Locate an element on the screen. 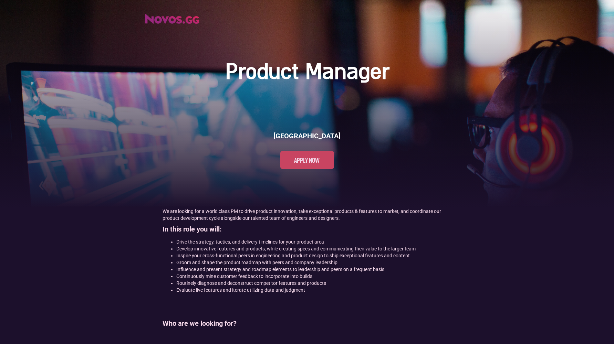 Image resolution: width=614 pixels, height=344 pixels. li: Groom and shape the product roadmap with peers and company leadership is located at coordinates (314, 263).